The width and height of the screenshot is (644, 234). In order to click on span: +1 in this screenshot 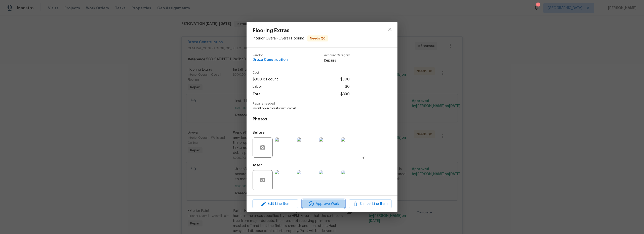, I will do `click(364, 158)`.